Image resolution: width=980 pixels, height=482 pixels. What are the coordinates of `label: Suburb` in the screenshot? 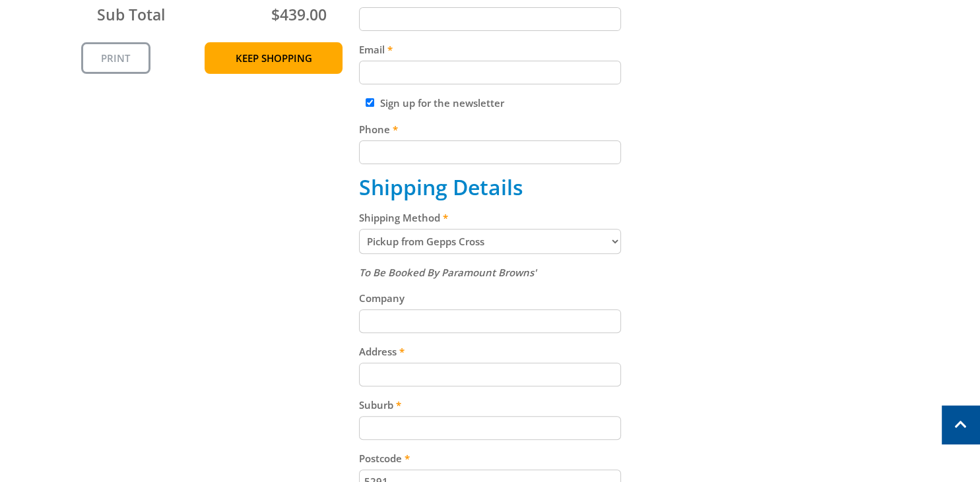 It's located at (490, 405).